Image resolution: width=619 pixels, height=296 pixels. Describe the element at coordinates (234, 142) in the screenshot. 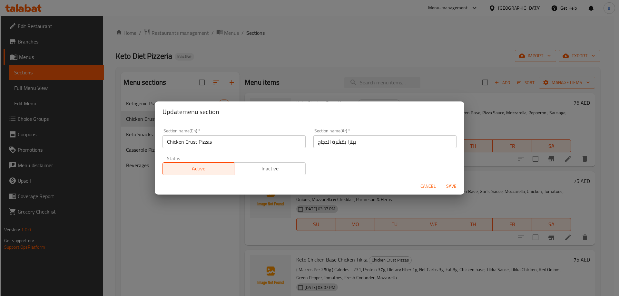

I see `input: Please enter section name(en)` at that location.